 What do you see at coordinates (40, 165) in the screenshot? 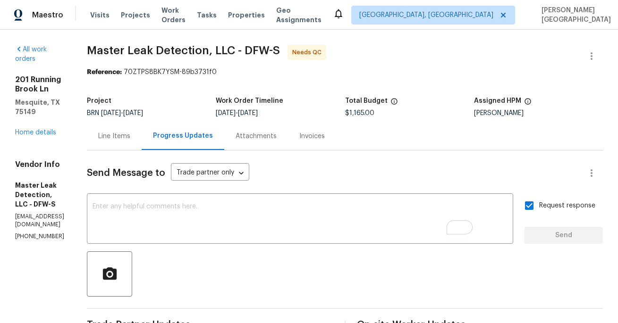
I see `h4: Vendor Info` at bounding box center [40, 165].